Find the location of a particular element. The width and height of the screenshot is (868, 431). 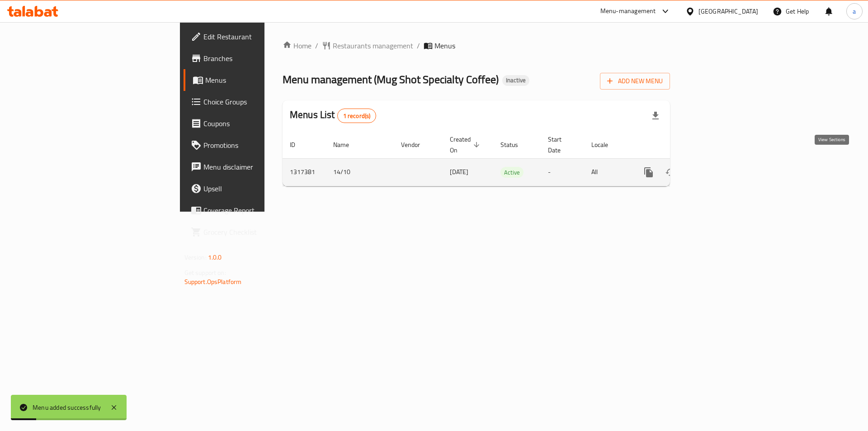

a: Branches is located at coordinates (254, 58).